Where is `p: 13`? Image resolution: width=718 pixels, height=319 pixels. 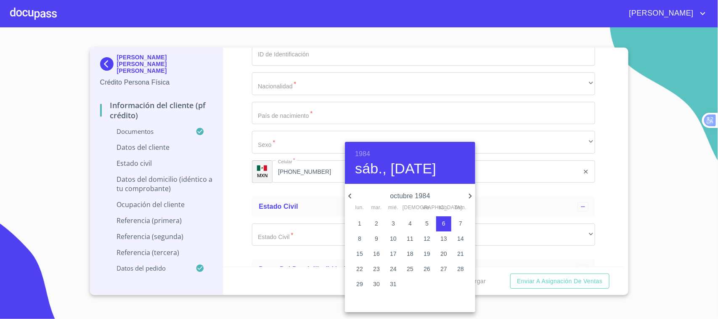
p: 13 is located at coordinates (444, 239).